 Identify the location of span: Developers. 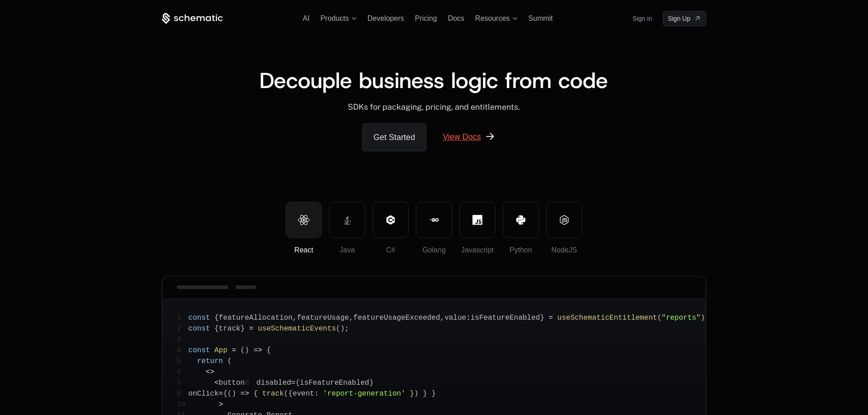
(385, 18).